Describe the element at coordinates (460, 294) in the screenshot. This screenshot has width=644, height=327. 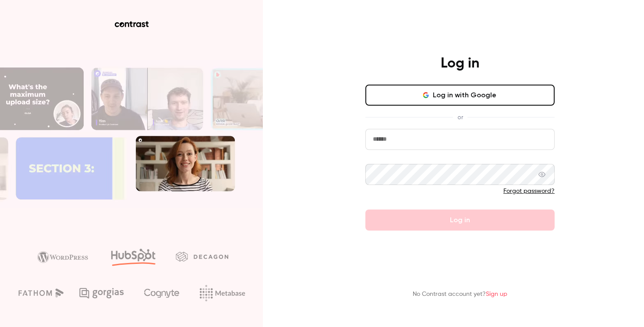
I see `p: No Contrast account yet?` at that location.